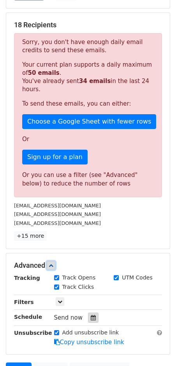 This screenshot has width=176, height=366. I want to click on strong: Unsubscribe, so click(33, 333).